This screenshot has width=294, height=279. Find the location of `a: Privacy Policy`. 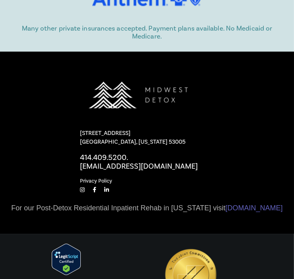

a: Privacy Policy is located at coordinates (96, 181).